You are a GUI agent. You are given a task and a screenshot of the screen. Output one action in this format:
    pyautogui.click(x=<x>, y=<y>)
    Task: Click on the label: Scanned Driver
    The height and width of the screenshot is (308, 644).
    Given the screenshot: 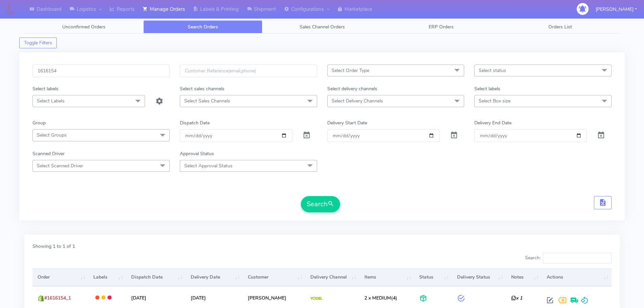 What is the action you would take?
    pyautogui.click(x=48, y=153)
    